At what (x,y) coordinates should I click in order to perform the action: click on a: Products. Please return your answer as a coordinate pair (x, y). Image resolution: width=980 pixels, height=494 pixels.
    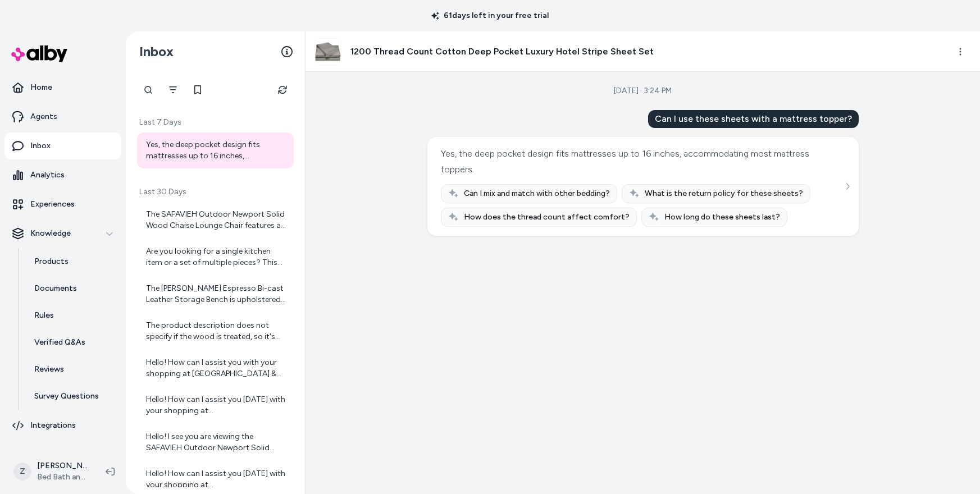
    Looking at the image, I should click on (72, 262).